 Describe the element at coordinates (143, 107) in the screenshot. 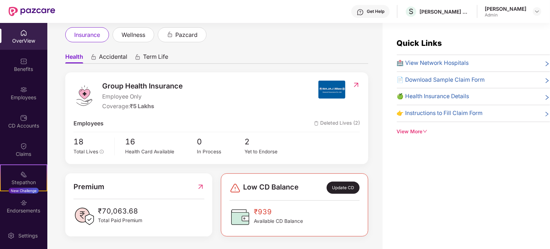

I see `div: Coverage:` at that location.